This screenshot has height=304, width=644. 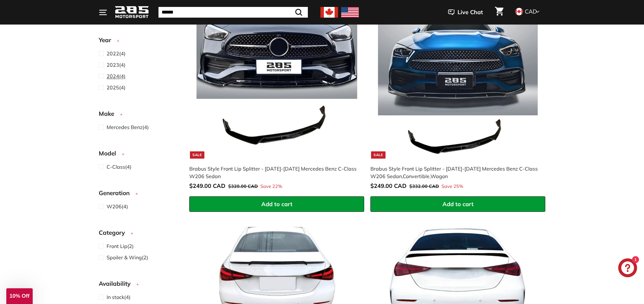 What do you see at coordinates (110, 153) in the screenshot?
I see `span: Model` at bounding box center [110, 153].